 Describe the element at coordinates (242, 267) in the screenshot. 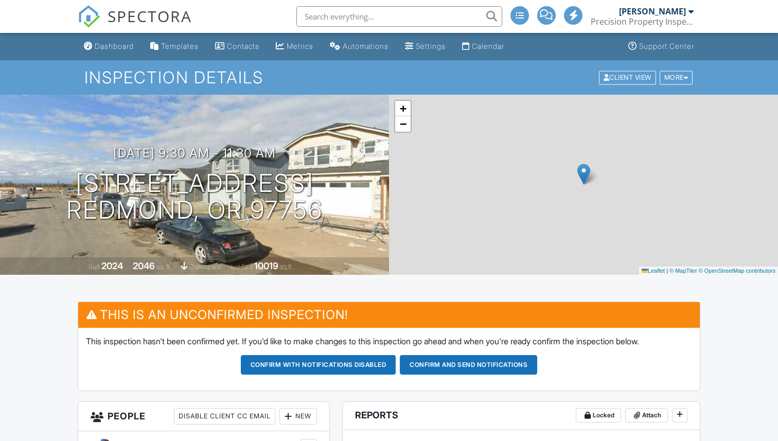

I see `span: Lot Size` at that location.